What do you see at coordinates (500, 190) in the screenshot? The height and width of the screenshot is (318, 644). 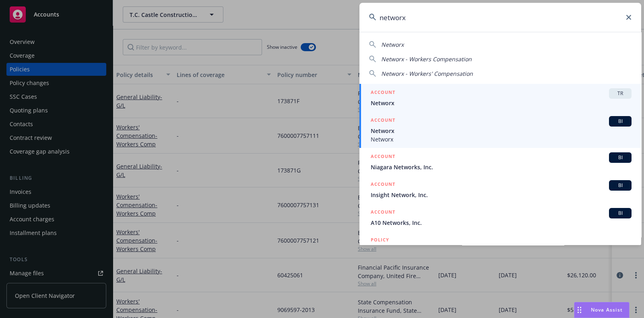 I see `a: ACCOUNTBIInsight Network, Inc.` at bounding box center [500, 190].